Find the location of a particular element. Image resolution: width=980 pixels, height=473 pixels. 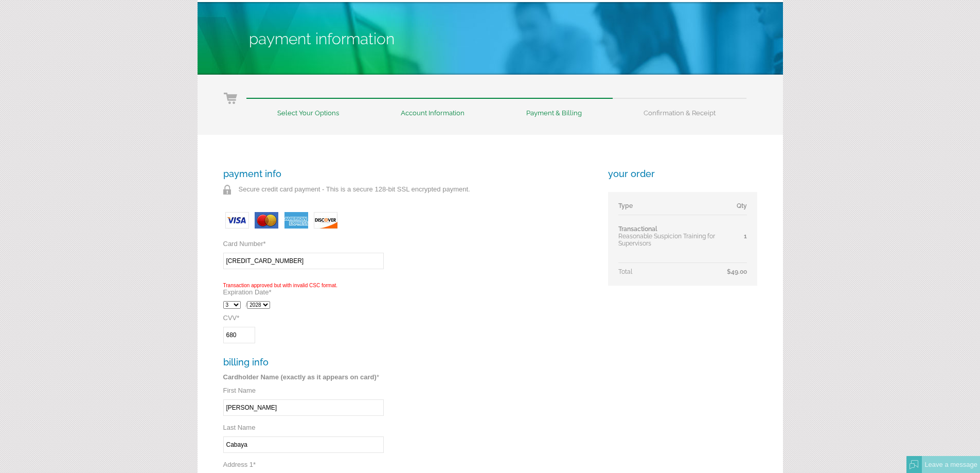

img: Offline is located at coordinates (914, 465).